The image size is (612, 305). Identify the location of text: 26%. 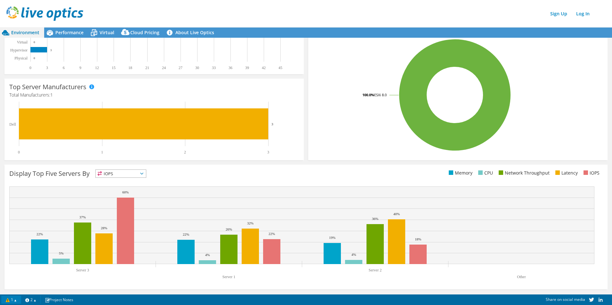
(229, 229).